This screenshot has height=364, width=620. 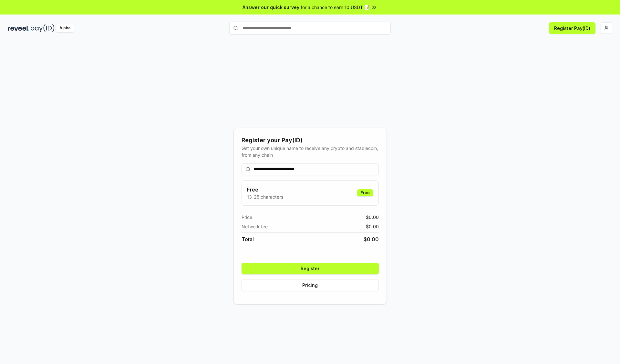 I want to click on button: Register Pay(ID), so click(x=572, y=28).